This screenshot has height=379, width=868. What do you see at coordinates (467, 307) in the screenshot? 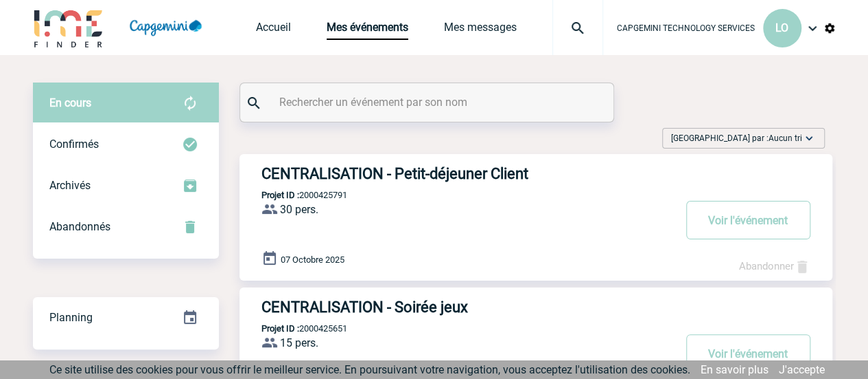
I see `h3: CENTRALISATION - Soirée jeux` at bounding box center [467, 307].